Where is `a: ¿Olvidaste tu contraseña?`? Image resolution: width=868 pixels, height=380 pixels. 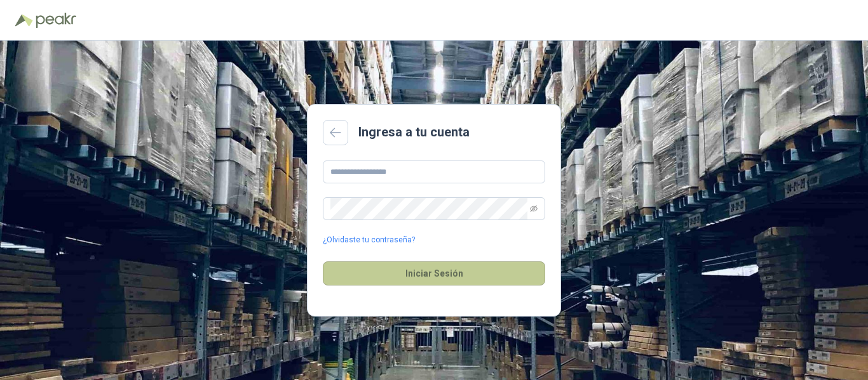
a: ¿Olvidaste tu contraseña? is located at coordinates (368, 240).